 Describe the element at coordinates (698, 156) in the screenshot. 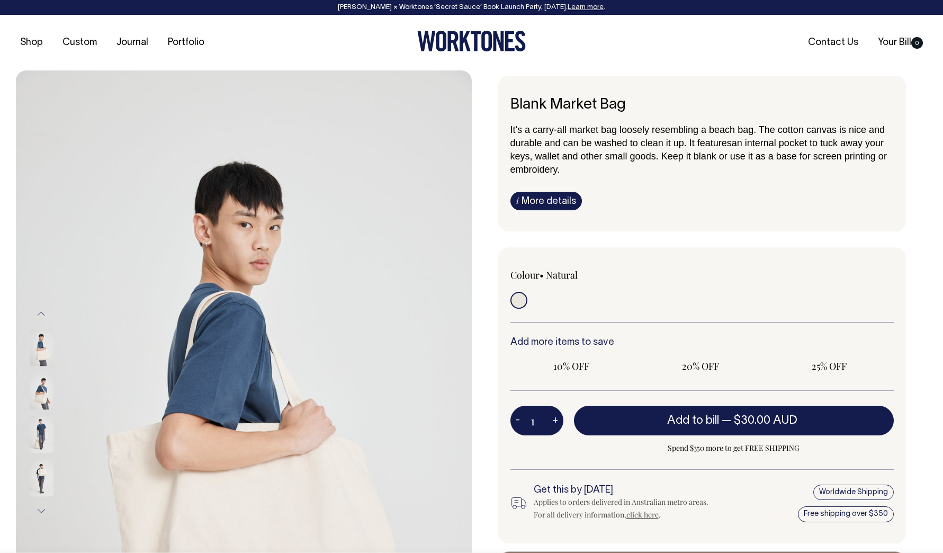

I see `span: an internal pocket to tuck away your keys, wallet and other small goods. Keep it blank or use it ...` at that location.